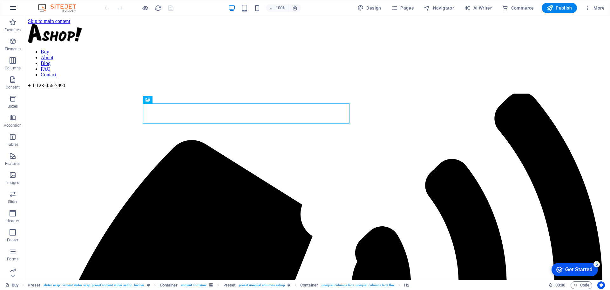 This screenshot has height=290, width=610. What do you see at coordinates (518, 8) in the screenshot?
I see `span: Commerce` at bounding box center [518, 8].